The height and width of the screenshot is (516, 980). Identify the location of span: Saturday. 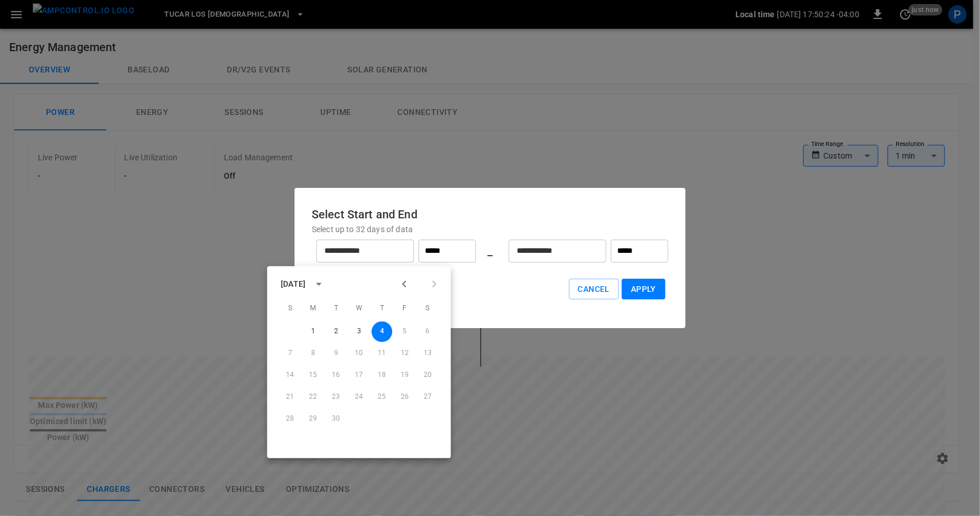
(428, 308).